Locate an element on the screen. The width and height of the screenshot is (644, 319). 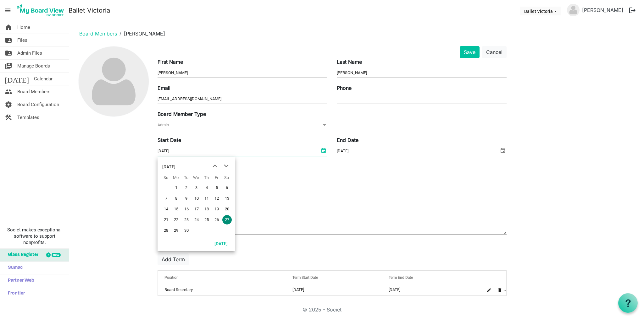
span: Home is located at coordinates (23, 27).